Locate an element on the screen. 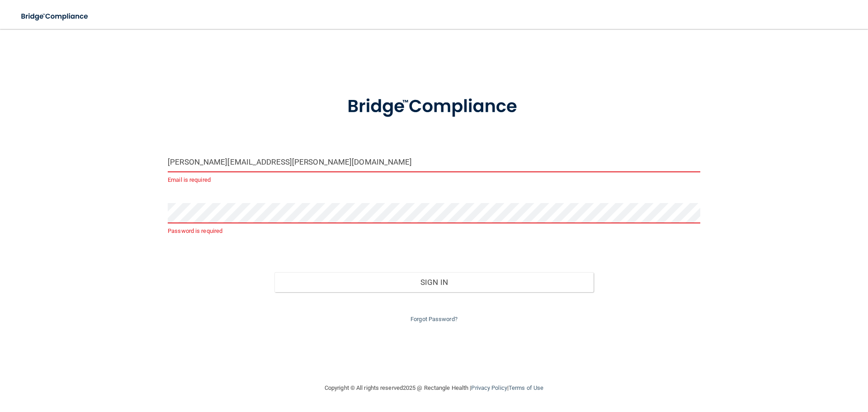 The height and width of the screenshot is (412, 868). input: Email is located at coordinates (434, 162).